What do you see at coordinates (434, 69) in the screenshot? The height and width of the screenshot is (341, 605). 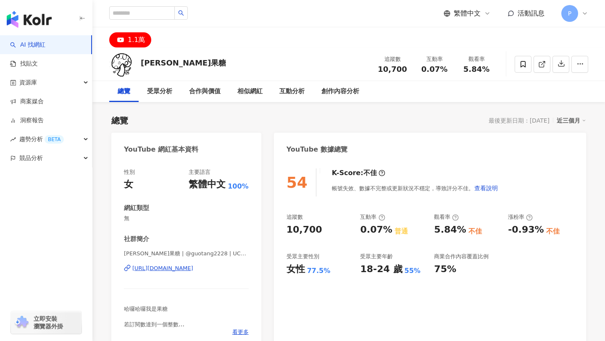 I see `span: 0.07%` at bounding box center [434, 69].